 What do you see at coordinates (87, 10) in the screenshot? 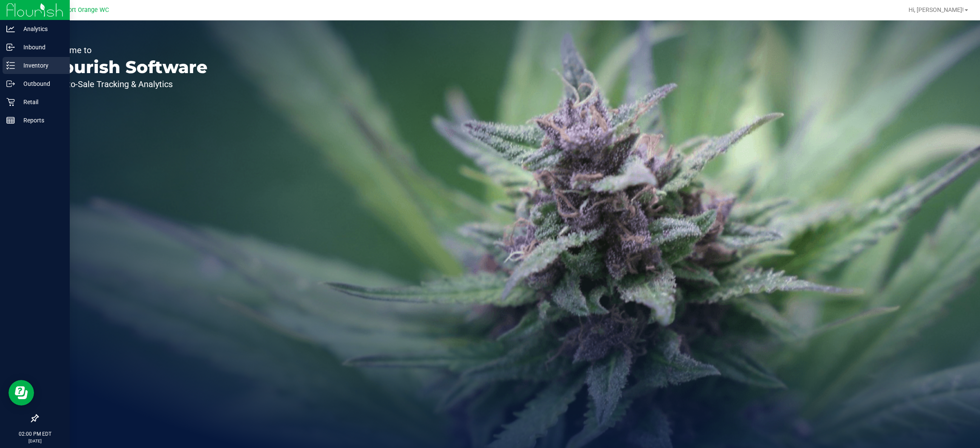
I see `span: Port Orange WC` at bounding box center [87, 10].